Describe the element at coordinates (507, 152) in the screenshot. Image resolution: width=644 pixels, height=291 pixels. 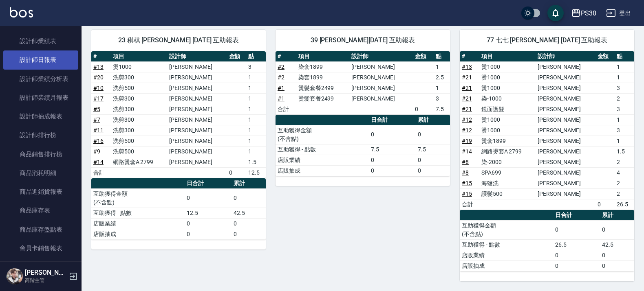
I see `td: 網路燙套A 2799` at that location.